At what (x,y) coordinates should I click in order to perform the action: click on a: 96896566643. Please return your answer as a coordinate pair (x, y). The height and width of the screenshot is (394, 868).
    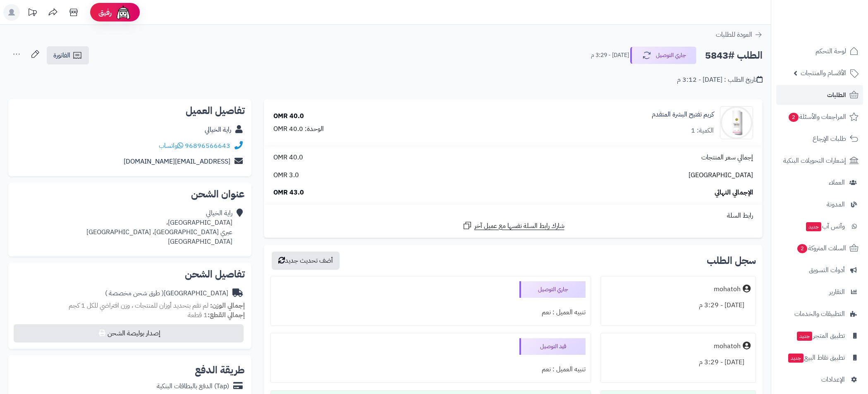
    Looking at the image, I should click on (208, 146).